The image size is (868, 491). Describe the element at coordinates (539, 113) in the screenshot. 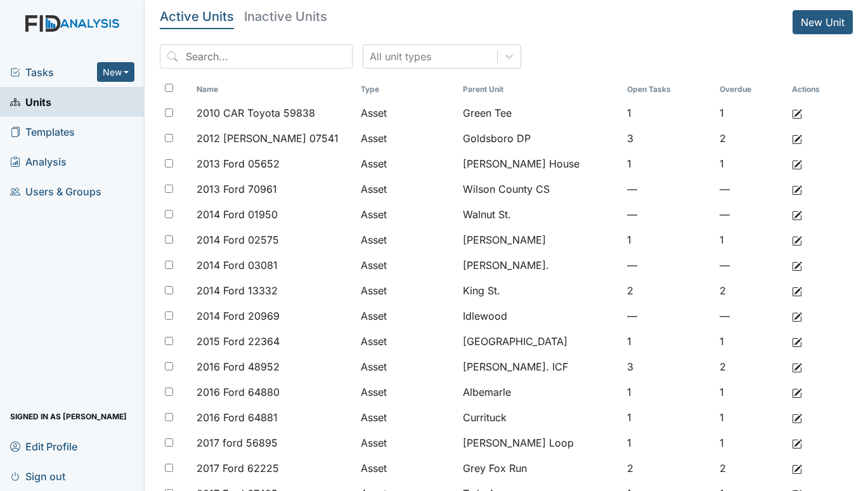

I see `td: Green Tee` at that location.